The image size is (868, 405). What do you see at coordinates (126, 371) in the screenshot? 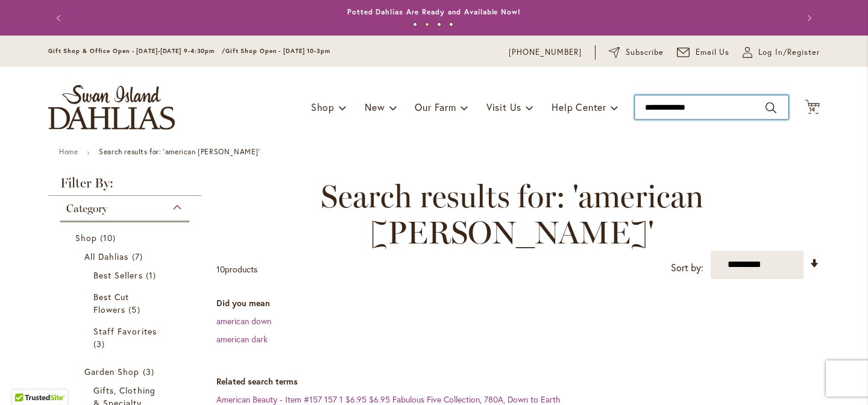
I see `a: Garden Shop` at bounding box center [126, 371].